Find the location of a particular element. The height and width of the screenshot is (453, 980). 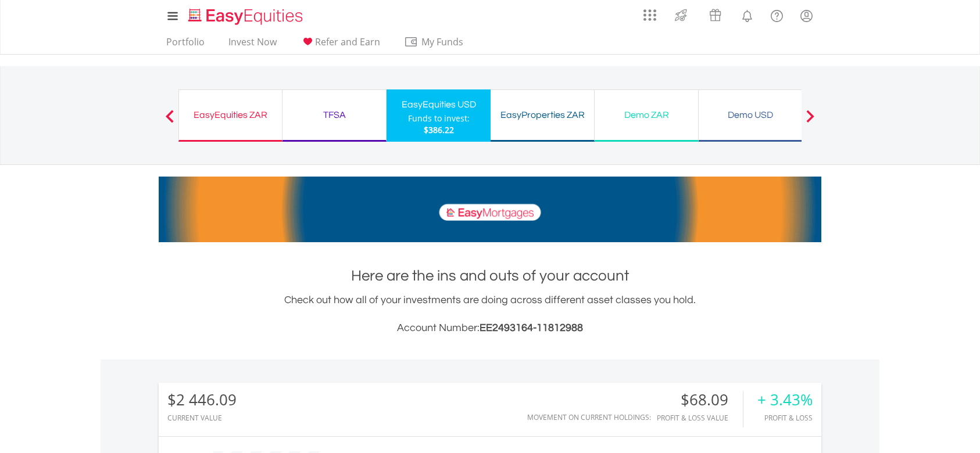

div: Check out how all of your investments are doing across different asset classes you hold. is located at coordinates (490, 314).